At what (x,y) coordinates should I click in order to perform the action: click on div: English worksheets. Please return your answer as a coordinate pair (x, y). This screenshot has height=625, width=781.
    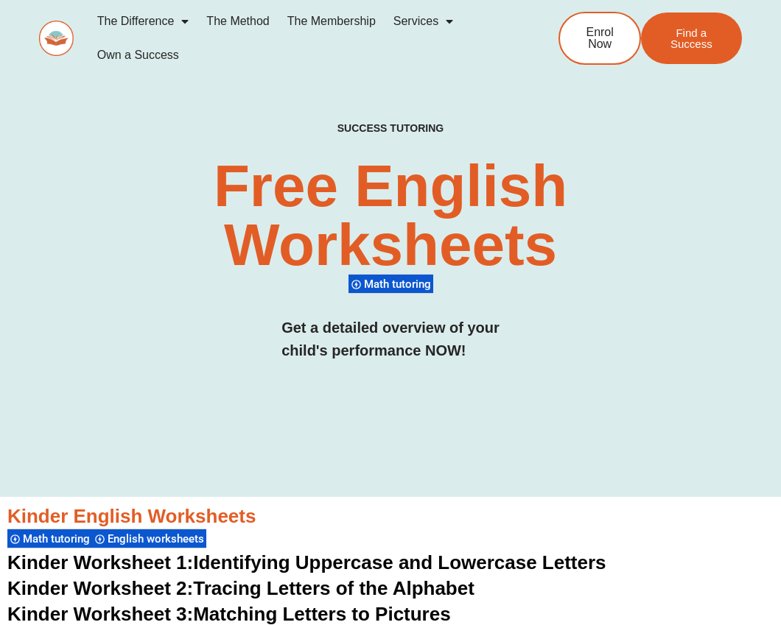
    Looking at the image, I should click on (149, 538).